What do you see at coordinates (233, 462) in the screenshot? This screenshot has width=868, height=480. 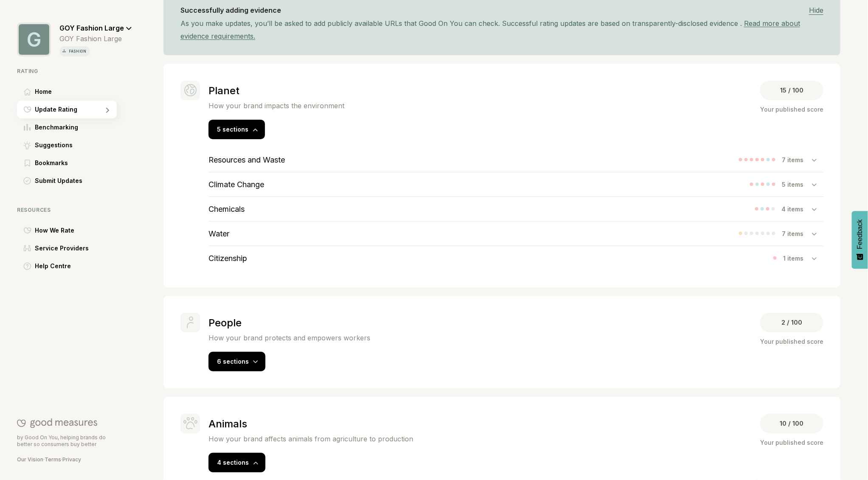 I see `span: 4 sections` at bounding box center [233, 462].